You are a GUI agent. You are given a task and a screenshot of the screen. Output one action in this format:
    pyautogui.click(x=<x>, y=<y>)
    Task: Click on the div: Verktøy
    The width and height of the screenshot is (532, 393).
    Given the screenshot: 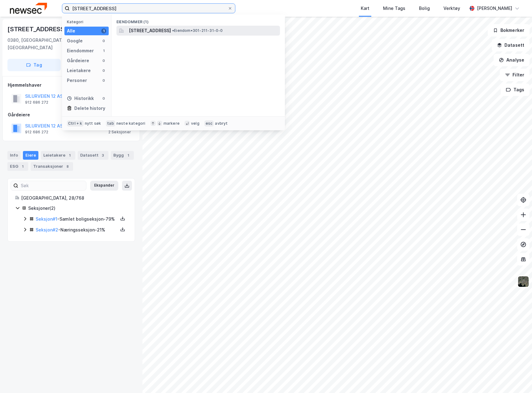 What is the action you would take?
    pyautogui.click(x=451, y=8)
    